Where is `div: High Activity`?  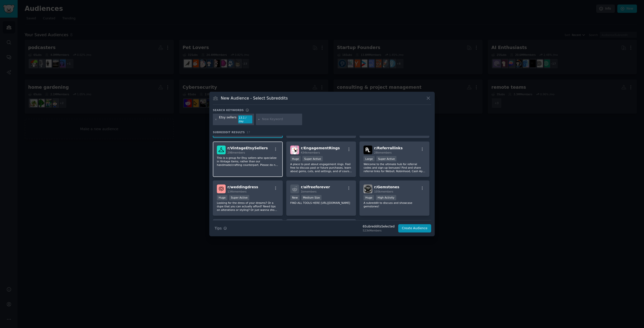
div: High Activity is located at coordinates (386, 197).